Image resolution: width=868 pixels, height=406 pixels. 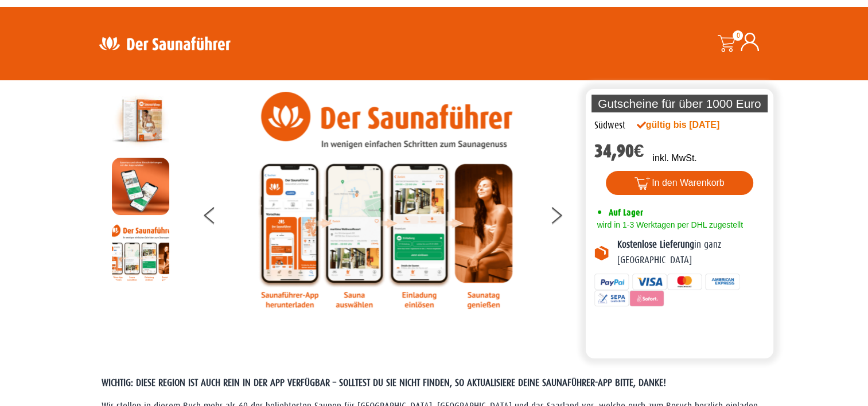 I want to click on bdi: 34,90, so click(x=619, y=151).